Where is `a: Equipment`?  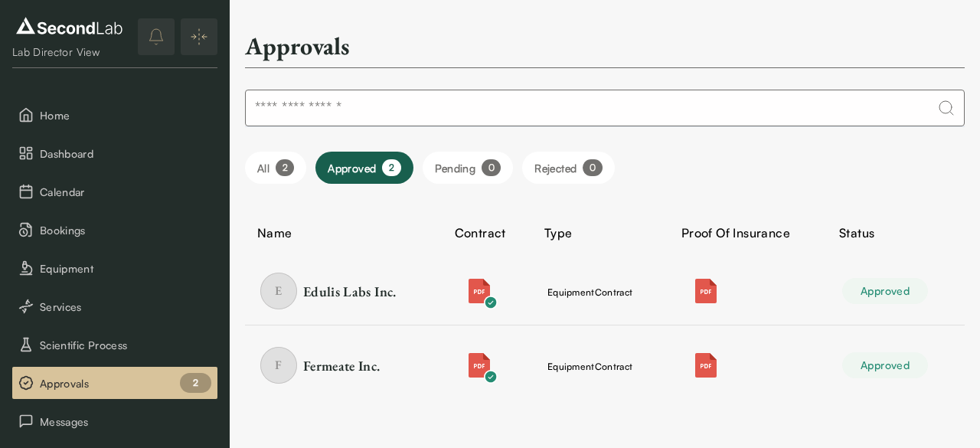 a: Equipment is located at coordinates (115, 268).